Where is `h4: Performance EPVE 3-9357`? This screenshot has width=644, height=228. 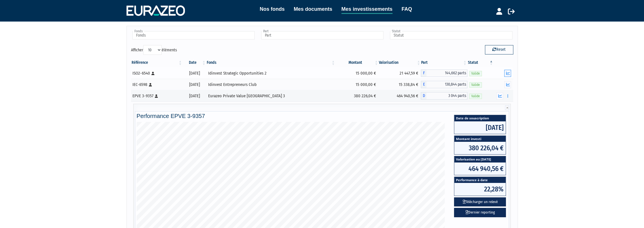 h4: Performance EPVE 3-9357 is located at coordinates (322, 116).